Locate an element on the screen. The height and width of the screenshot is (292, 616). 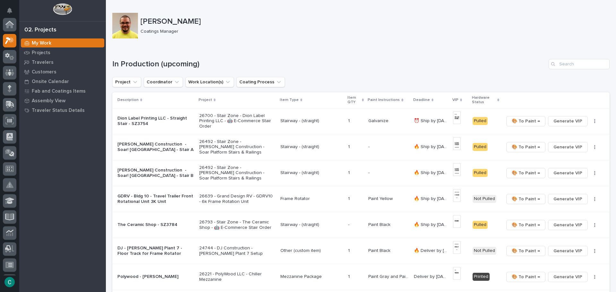
p: Item Type is located at coordinates (289, 100).